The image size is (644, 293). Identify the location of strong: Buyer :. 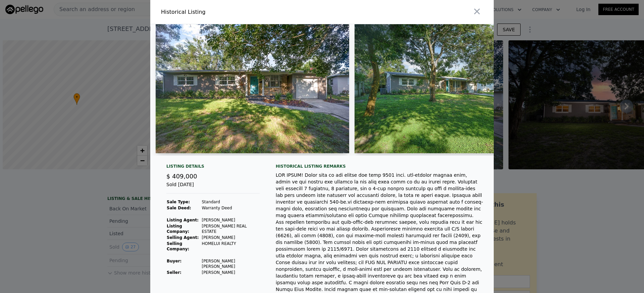
(174, 261).